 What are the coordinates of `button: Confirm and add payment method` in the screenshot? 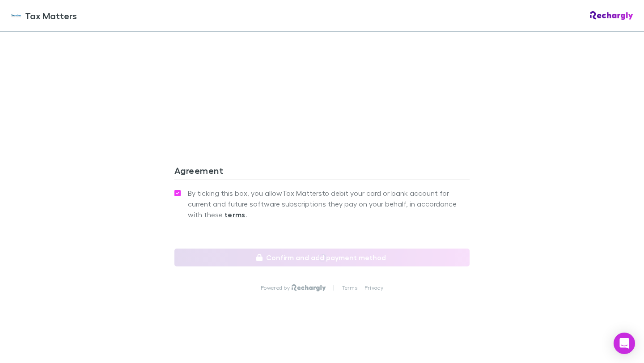 It's located at (322, 257).